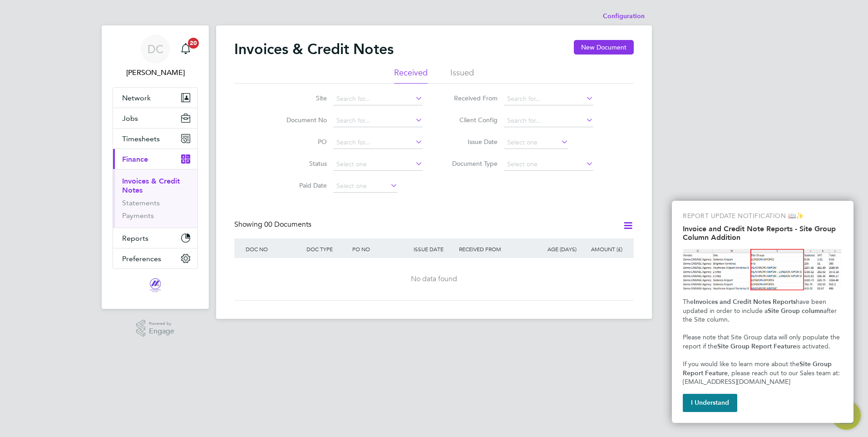 This screenshot has width=868, height=437. What do you see at coordinates (151, 185) in the screenshot?
I see `a: Invoices & Credit Notes` at bounding box center [151, 185].